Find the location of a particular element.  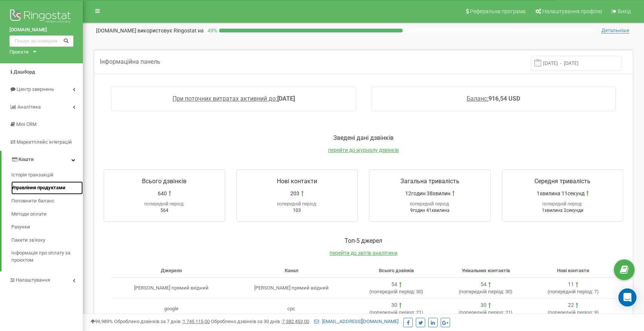

span: Реферальна програма is located at coordinates (498, 11).